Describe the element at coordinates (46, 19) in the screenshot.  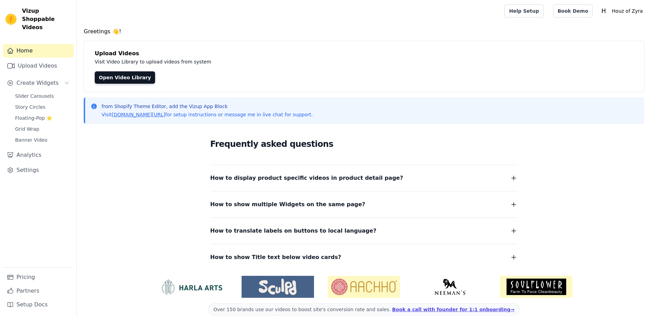
I see `span: Vizup Shoppable Videos` at that location.